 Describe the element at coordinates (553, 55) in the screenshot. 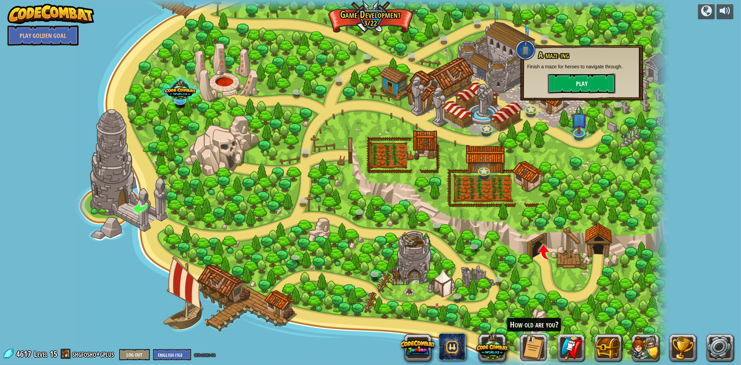

I see `span: A-maze-ing` at that location.